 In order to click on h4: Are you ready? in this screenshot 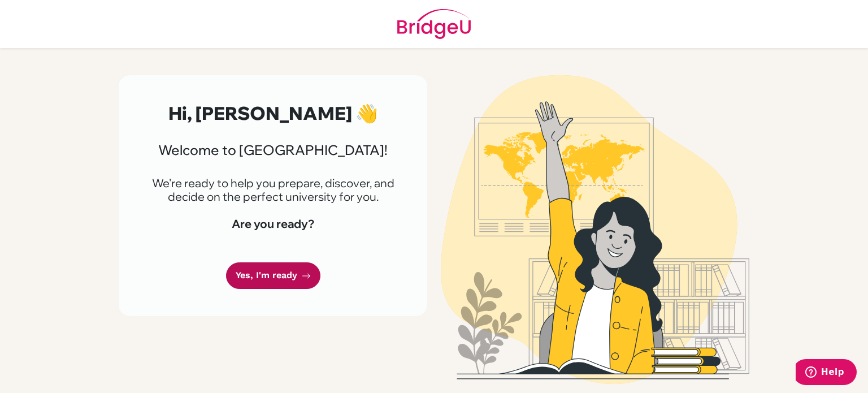, I will do `click(273, 224)`.